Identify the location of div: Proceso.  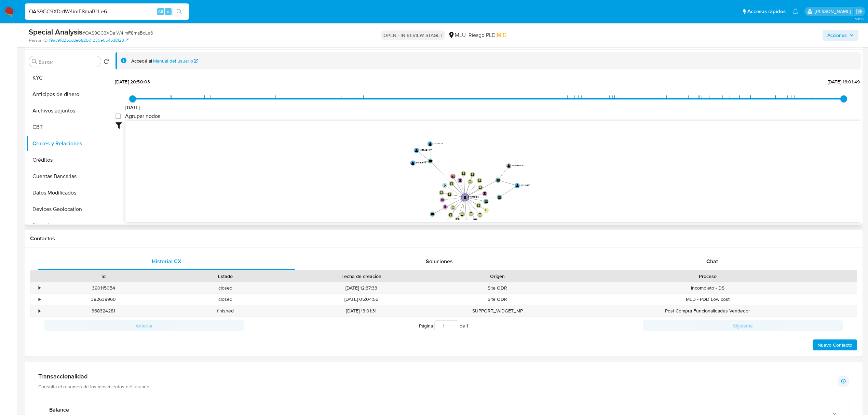
(708, 276).